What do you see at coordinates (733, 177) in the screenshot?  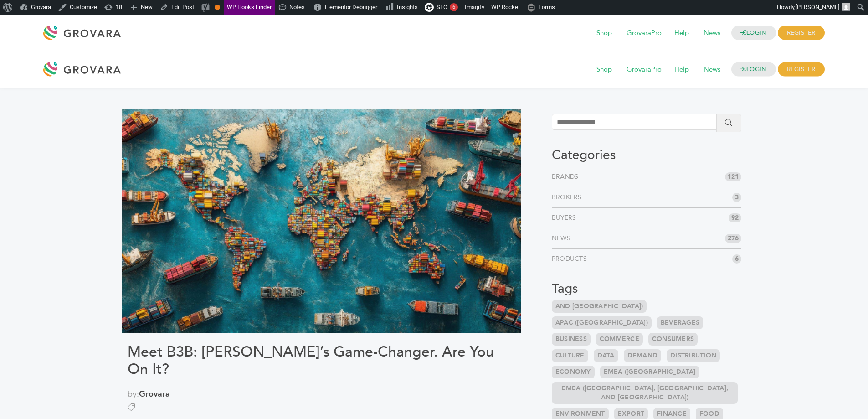 I see `span: 121` at bounding box center [733, 177].